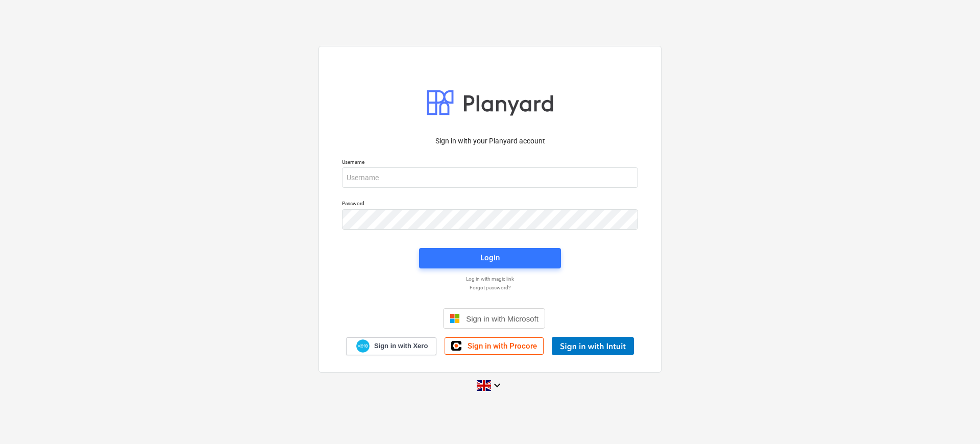  I want to click on img: Xero logo, so click(363, 346).